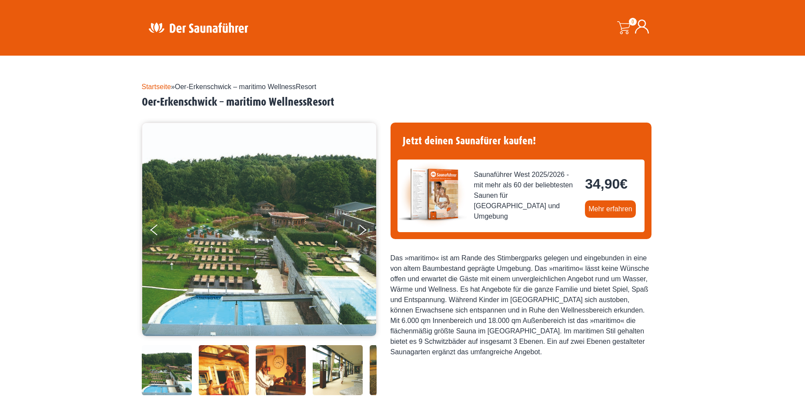  I want to click on span: 0, so click(633, 22).